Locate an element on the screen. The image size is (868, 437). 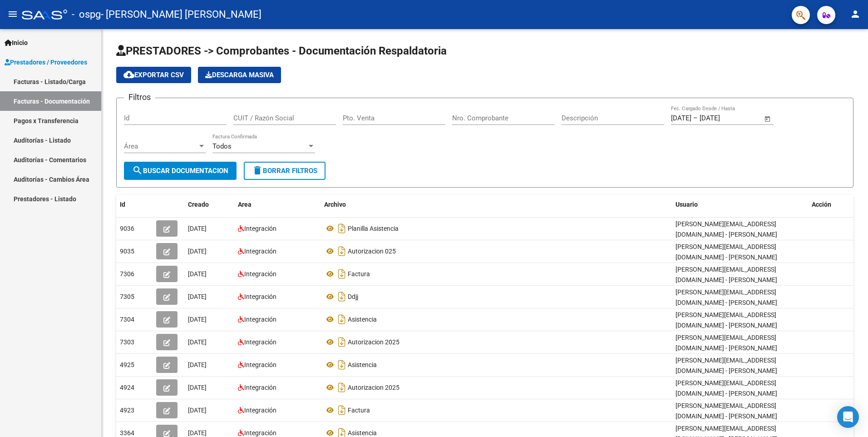
span: Usuario is located at coordinates (687, 204).